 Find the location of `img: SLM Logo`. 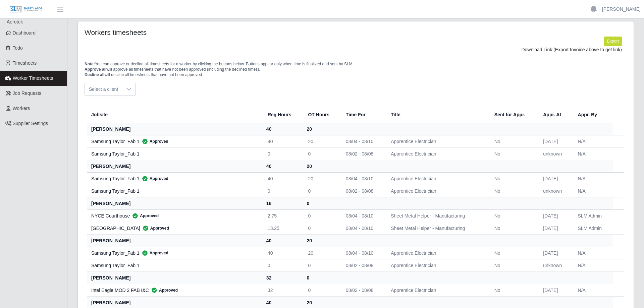

img: SLM Logo is located at coordinates (26, 9).